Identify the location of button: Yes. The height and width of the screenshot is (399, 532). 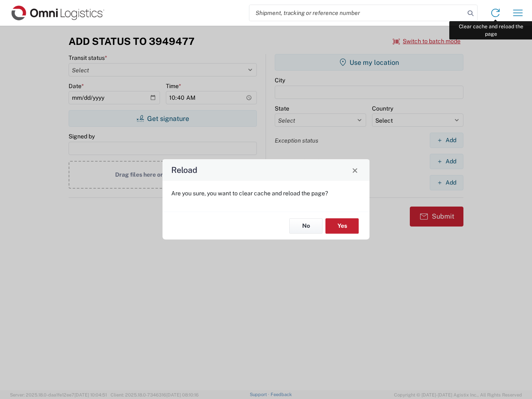
(342, 226).